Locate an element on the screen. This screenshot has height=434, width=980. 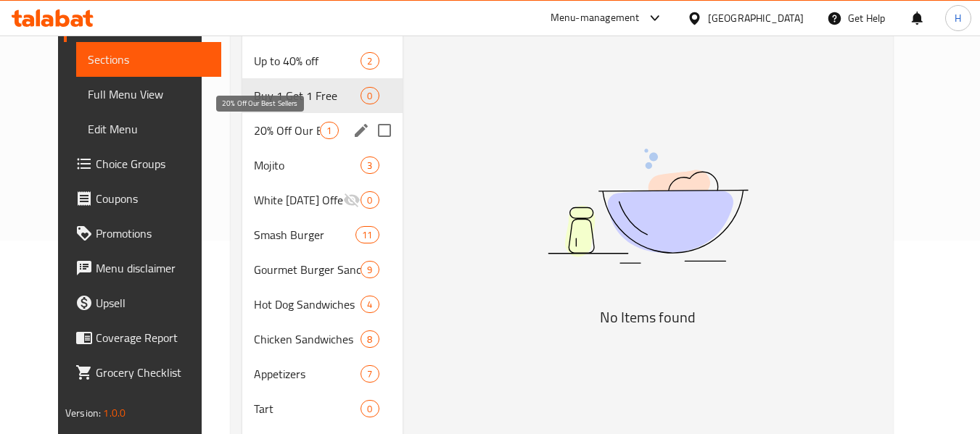
div: Tart0 is located at coordinates (322, 409).